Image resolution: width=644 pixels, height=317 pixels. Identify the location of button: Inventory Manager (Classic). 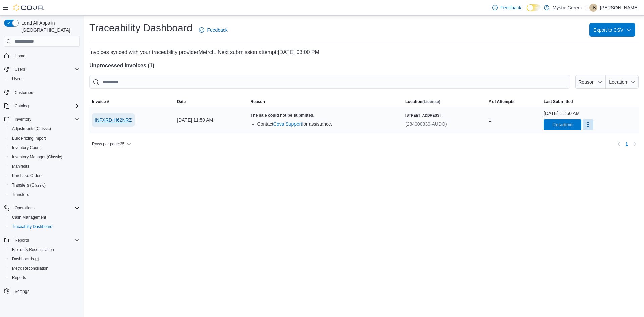
(44, 157).